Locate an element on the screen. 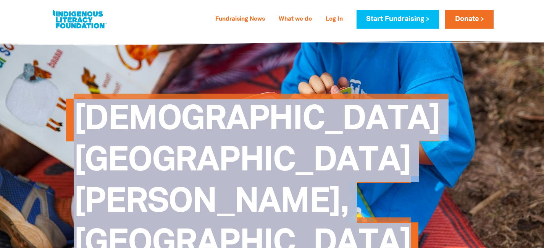 This screenshot has width=544, height=248. a: Start Fundraising is located at coordinates (398, 19).